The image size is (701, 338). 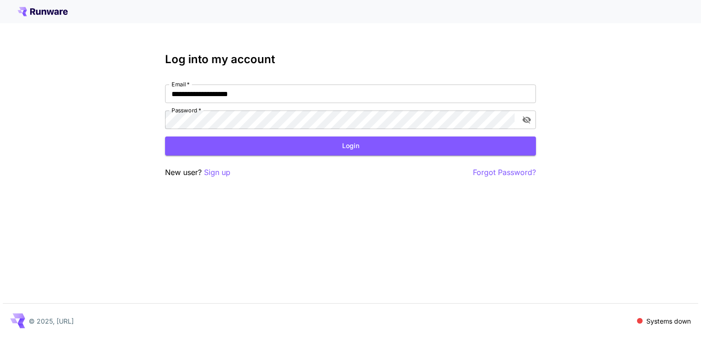 What do you see at coordinates (198, 172) in the screenshot?
I see `p: New user?` at bounding box center [198, 172].